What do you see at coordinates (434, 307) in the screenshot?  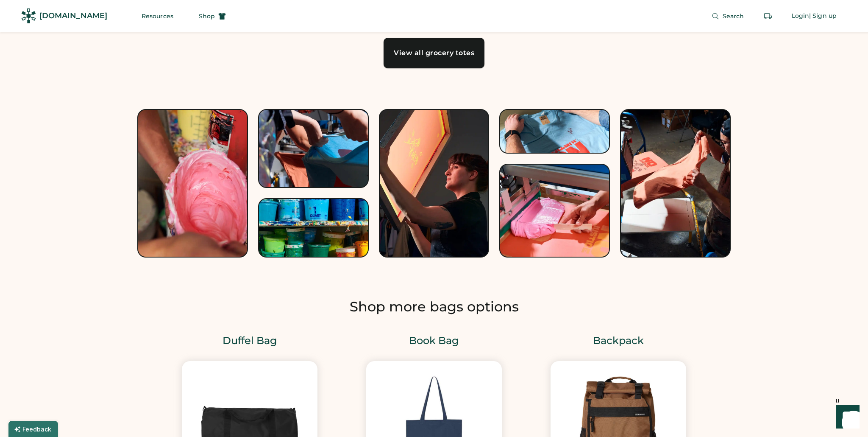 I see `h2: Shop more bags options` at bounding box center [434, 307].